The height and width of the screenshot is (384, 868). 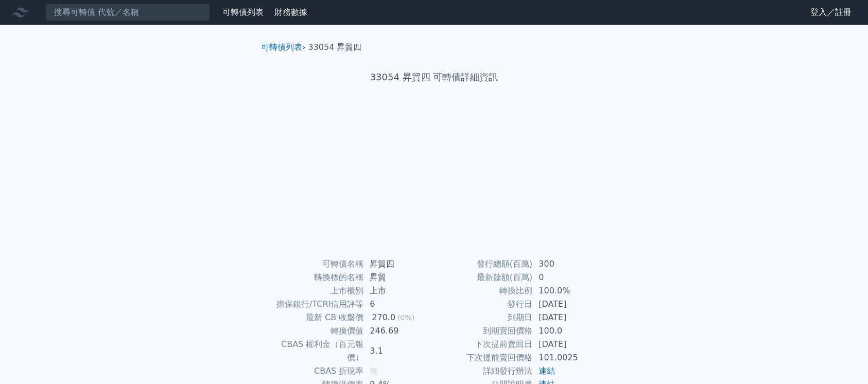 I want to click on td: 100.0, so click(x=567, y=331).